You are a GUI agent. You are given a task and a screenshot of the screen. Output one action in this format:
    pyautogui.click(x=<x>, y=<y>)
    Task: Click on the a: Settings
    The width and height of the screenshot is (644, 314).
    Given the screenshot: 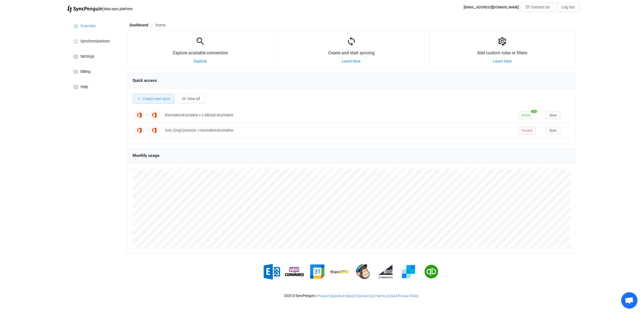 What is the action you would take?
    pyautogui.click(x=94, y=56)
    